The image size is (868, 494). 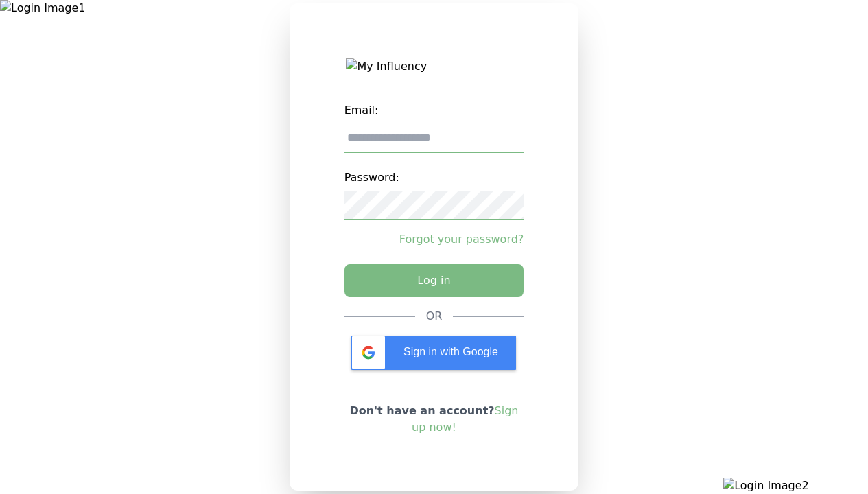 What do you see at coordinates (434, 178) in the screenshot?
I see `label: Password:` at bounding box center [434, 178].